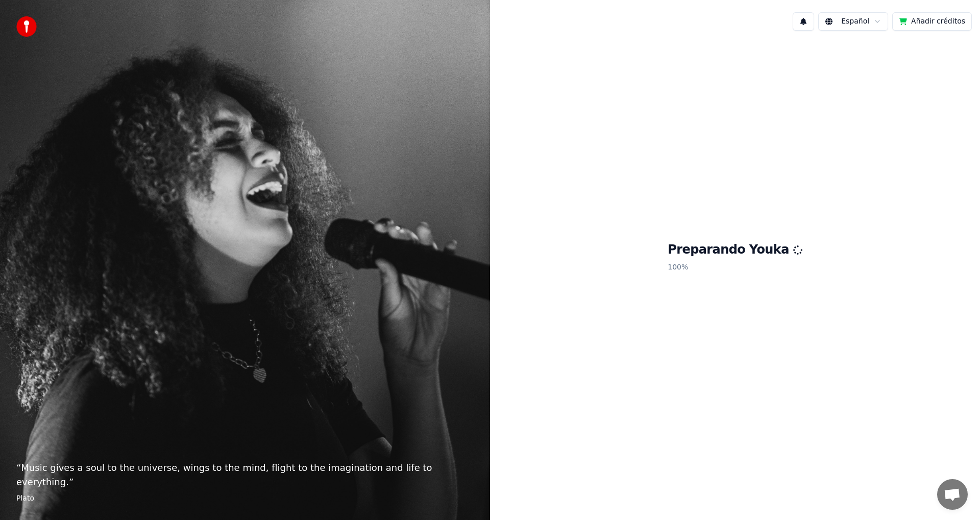  Describe the element at coordinates (245, 499) in the screenshot. I see `footer: Plato` at that location.